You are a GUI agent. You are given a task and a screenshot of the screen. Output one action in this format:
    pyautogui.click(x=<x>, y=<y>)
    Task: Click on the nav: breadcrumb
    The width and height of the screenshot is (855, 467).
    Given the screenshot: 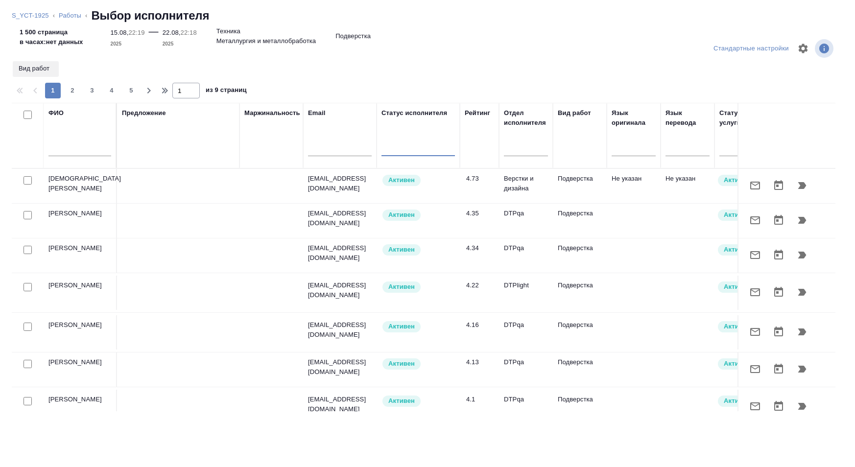 What is the action you would take?
    pyautogui.click(x=427, y=16)
    